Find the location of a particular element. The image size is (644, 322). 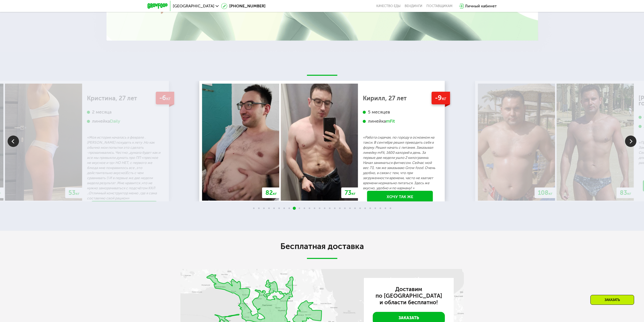

div: Кирилл, 27 лет is located at coordinates (400, 99).